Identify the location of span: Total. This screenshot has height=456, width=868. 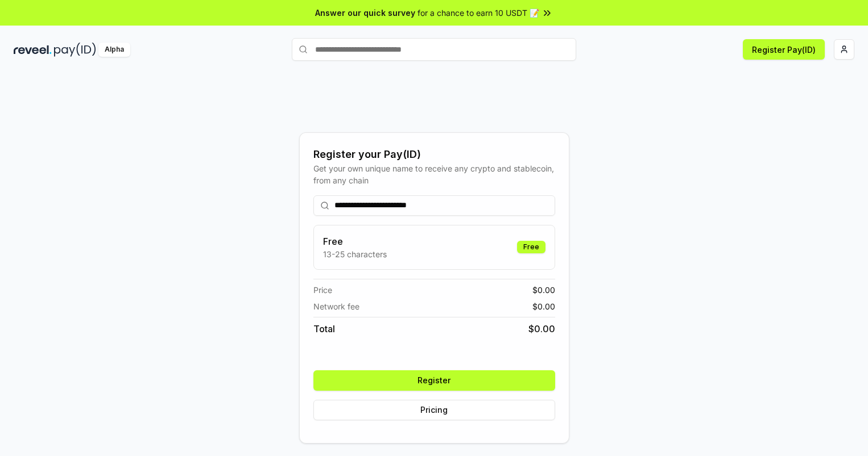
(324, 329).